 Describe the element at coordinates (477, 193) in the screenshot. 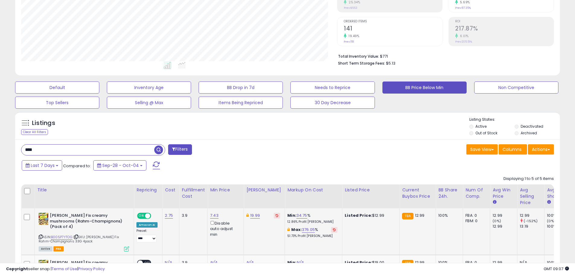

I see `div: Num of Comp.` at that location.